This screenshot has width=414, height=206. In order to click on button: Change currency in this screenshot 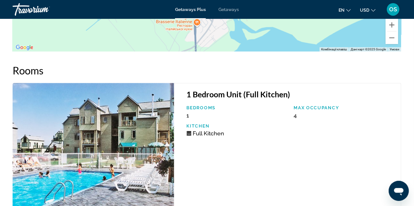, I will do `click(367, 10)`.